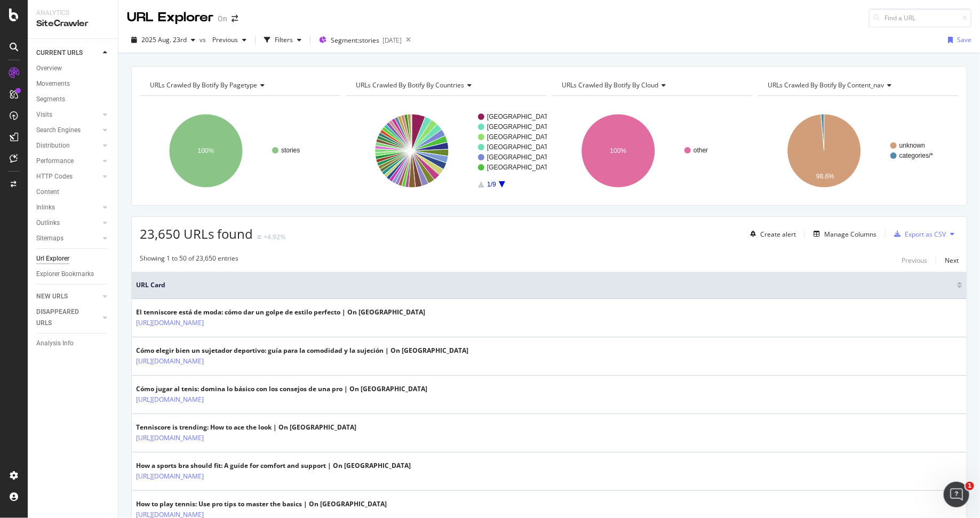 Image resolution: width=980 pixels, height=518 pixels. I want to click on text: other, so click(700, 150).